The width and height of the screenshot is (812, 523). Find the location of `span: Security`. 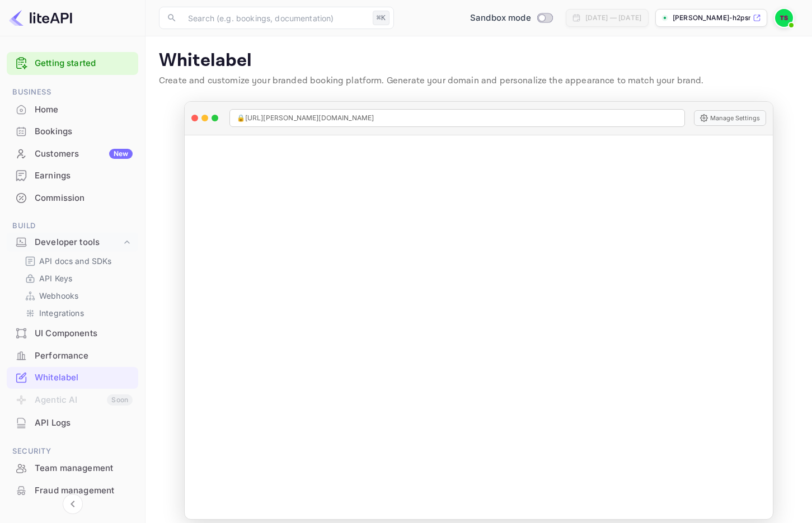

span: Security is located at coordinates (72, 451).